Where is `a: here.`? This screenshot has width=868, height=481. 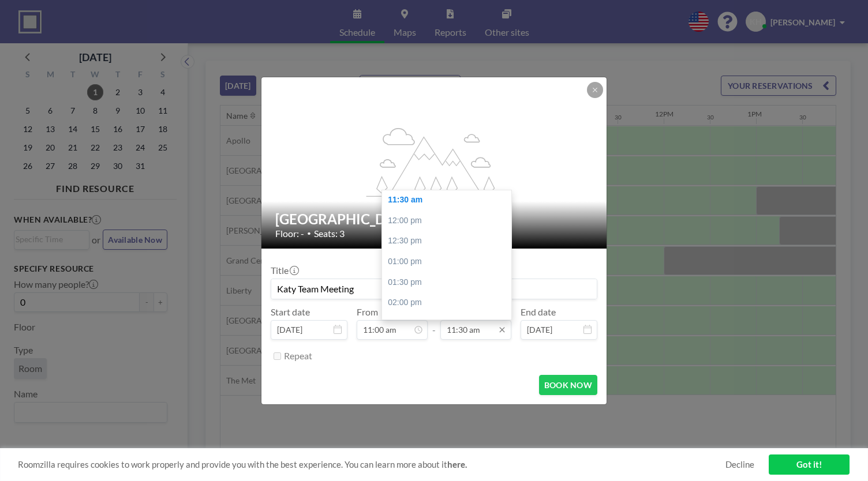
a: here. is located at coordinates (457, 464).